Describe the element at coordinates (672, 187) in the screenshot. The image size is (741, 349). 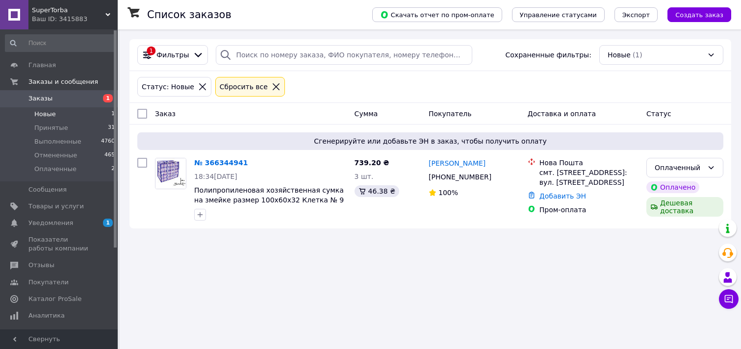
I see `div: Оплачено` at that location.